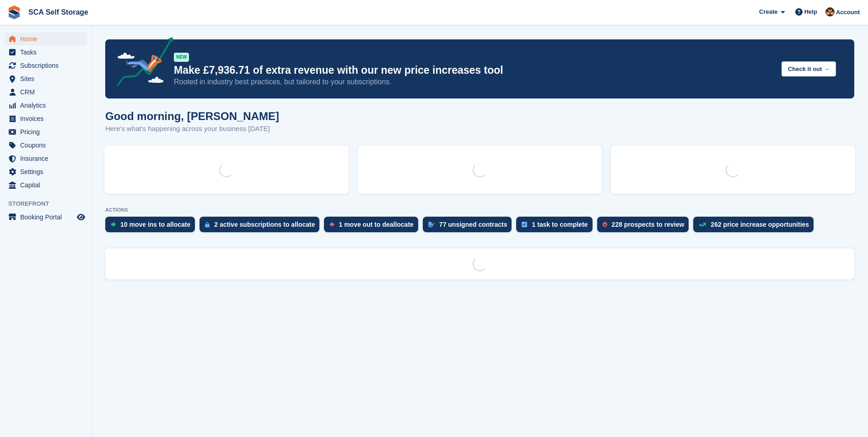 Image resolution: width=868 pixels, height=437 pixels. Describe the element at coordinates (152, 227) in the screenshot. I see `a: 10 move ins to allocate` at that location.